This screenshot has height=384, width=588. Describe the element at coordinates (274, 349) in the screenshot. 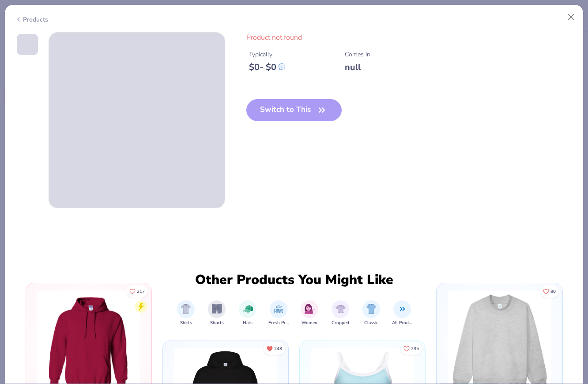

I see `button: Unlike` at that location.